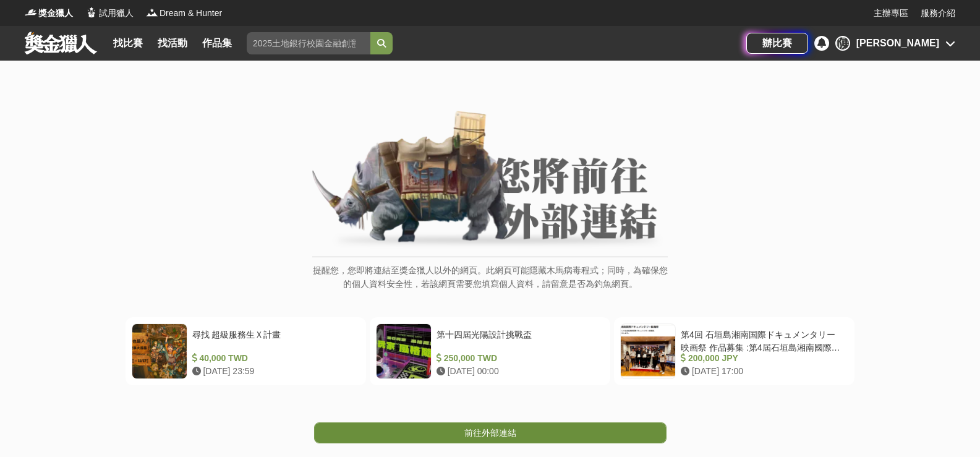  What do you see at coordinates (777, 43) in the screenshot?
I see `div: 辦比賽` at bounding box center [777, 43].